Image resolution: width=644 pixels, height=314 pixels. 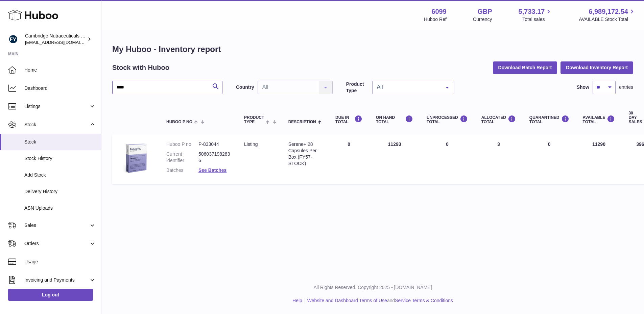 What do you see at coordinates (60, 88) in the screenshot?
I see `span: Dashboard` at bounding box center [60, 88].